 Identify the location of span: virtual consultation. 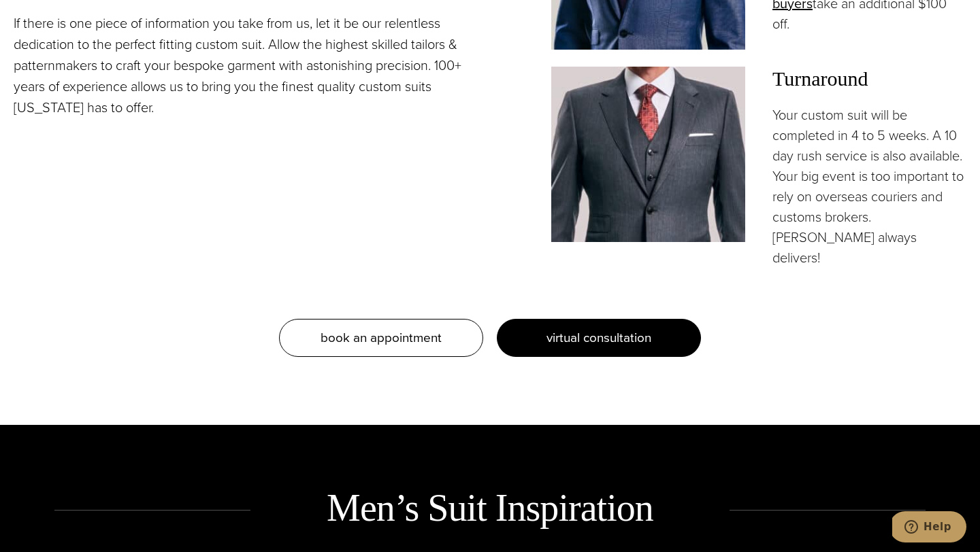
(599, 337).